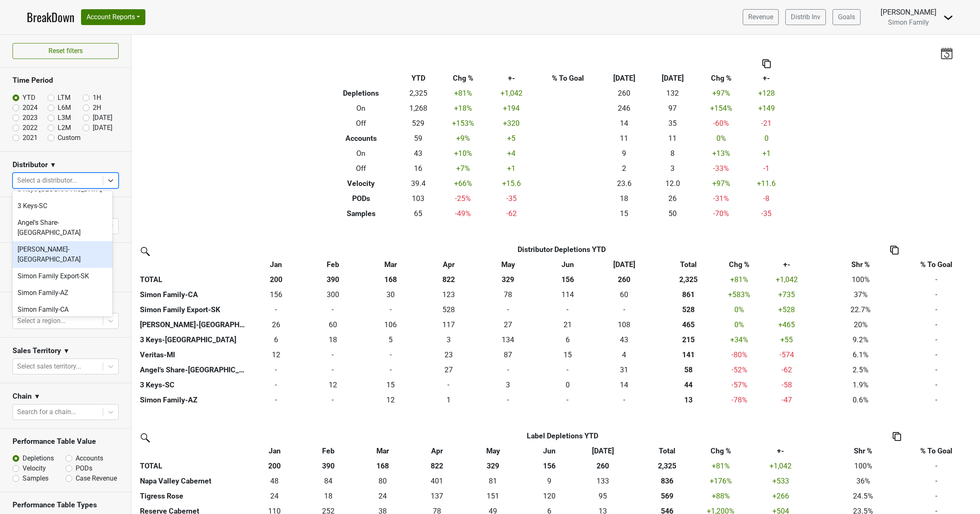 This screenshot has height=514, width=980. I want to click on td: 3, so click(673, 168).